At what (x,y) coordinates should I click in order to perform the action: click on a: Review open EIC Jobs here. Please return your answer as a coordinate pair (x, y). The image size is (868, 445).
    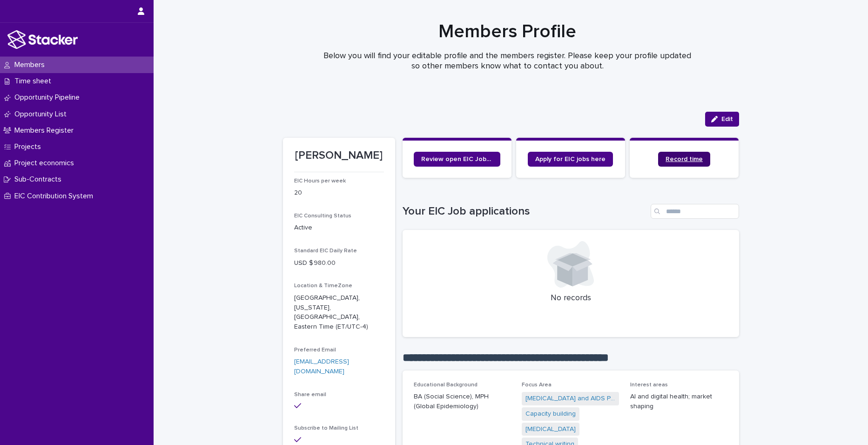
    Looking at the image, I should click on (457, 159).